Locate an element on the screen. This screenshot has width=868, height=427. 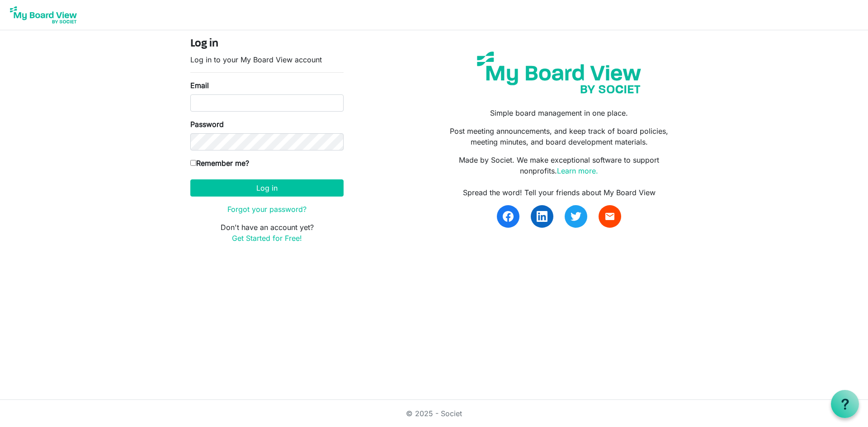
img: linkedin.svg is located at coordinates (542, 217).